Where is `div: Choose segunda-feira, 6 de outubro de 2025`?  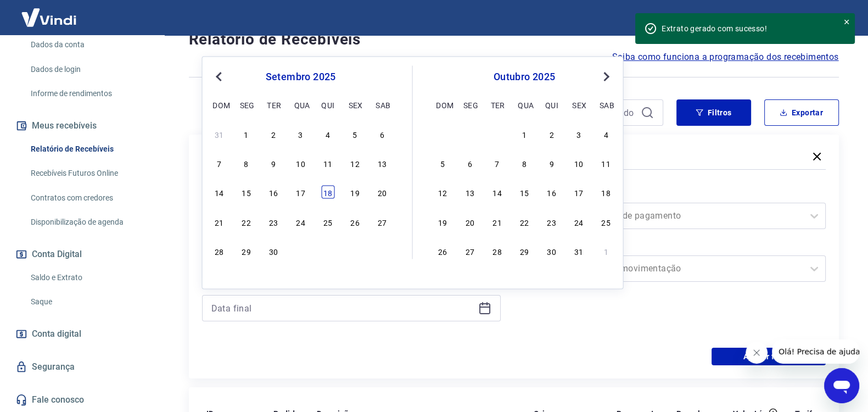
div: Choose segunda-feira, 6 de outubro de 2025 is located at coordinates (470, 163).